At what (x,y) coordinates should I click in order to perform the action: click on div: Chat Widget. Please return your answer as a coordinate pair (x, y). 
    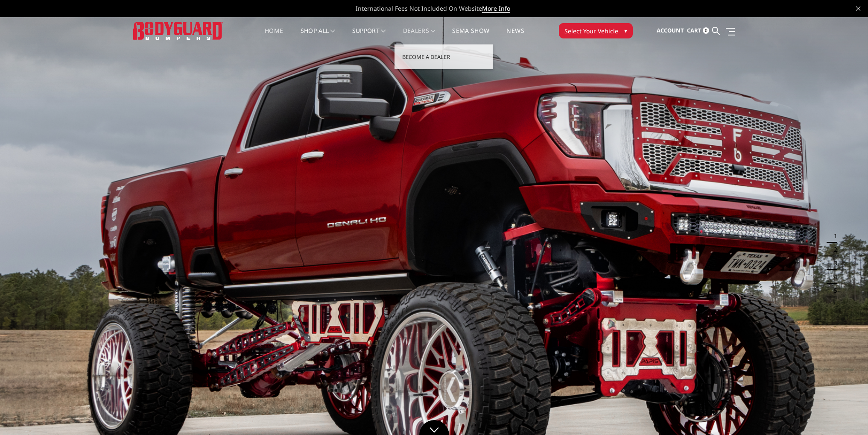
    Looking at the image, I should click on (847, 414).